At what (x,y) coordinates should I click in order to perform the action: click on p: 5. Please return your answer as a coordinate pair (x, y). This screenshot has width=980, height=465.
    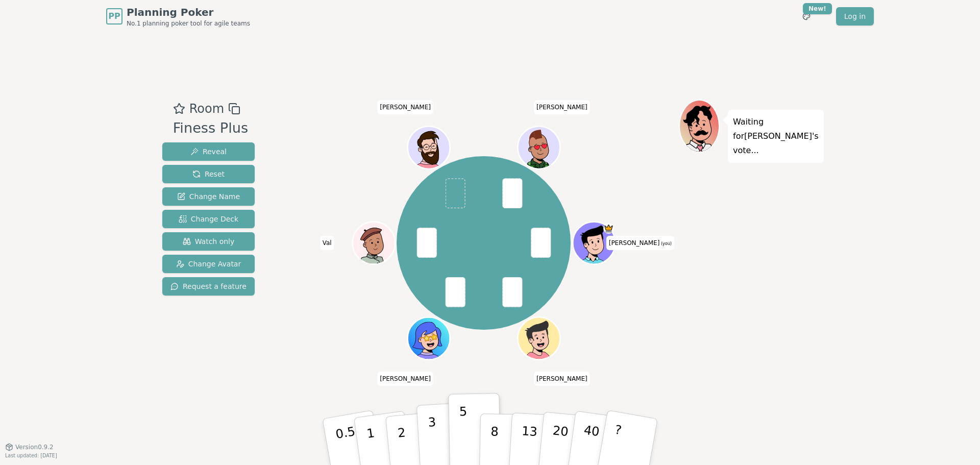
    Looking at the image, I should click on (463, 432).